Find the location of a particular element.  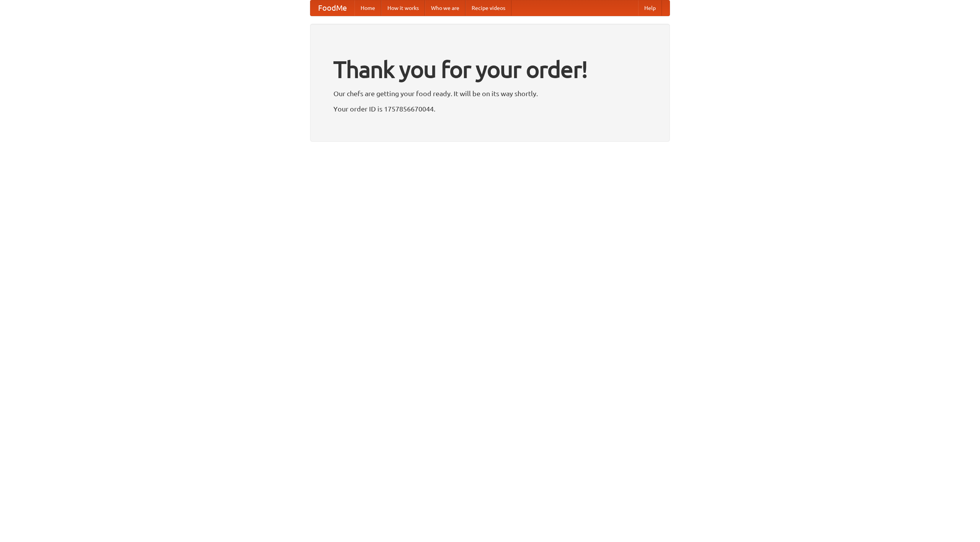

a: Who we are is located at coordinates (445, 8).